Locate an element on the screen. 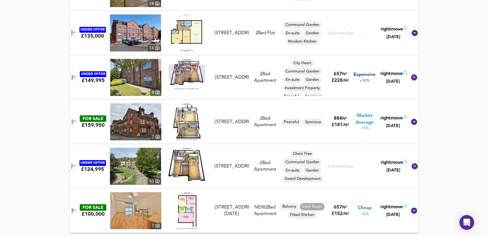  div: £159,950 is located at coordinates (93, 125).